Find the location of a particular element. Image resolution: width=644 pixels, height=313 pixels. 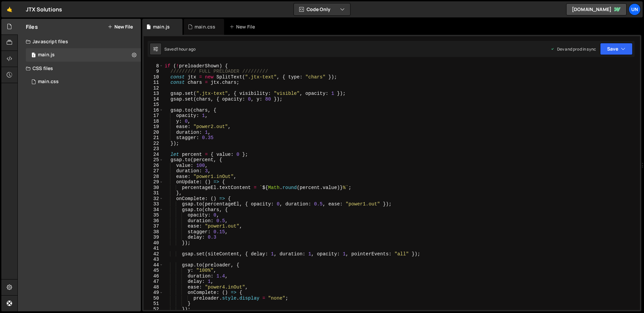

div: 33 is located at coordinates (154, 204).